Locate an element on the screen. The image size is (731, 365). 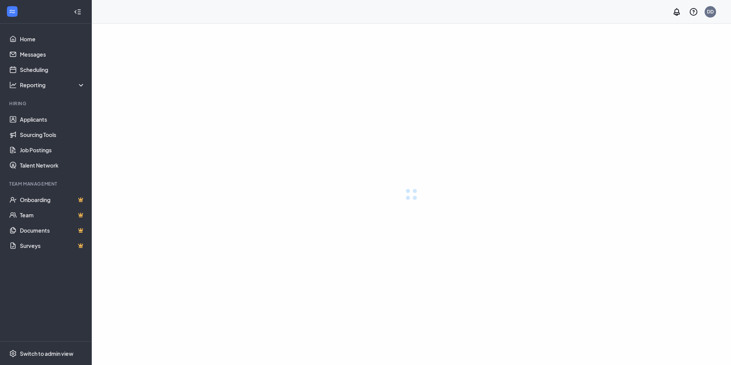
a: DocumentsCrown is located at coordinates (52, 230).